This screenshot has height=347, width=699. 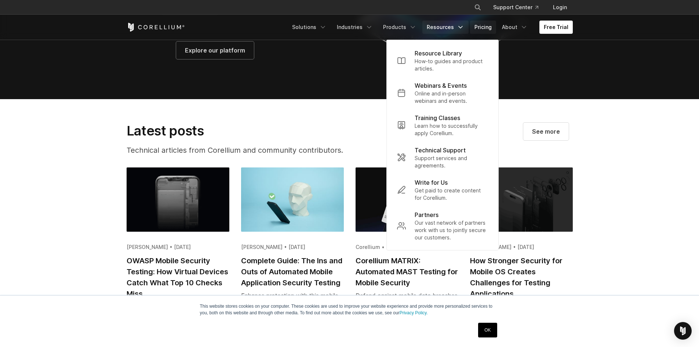 What do you see at coordinates (292, 199) in the screenshot?
I see `img: Complete Guide: The Ins and Outs of Automated Mobile Application Security Testing` at bounding box center [292, 199].